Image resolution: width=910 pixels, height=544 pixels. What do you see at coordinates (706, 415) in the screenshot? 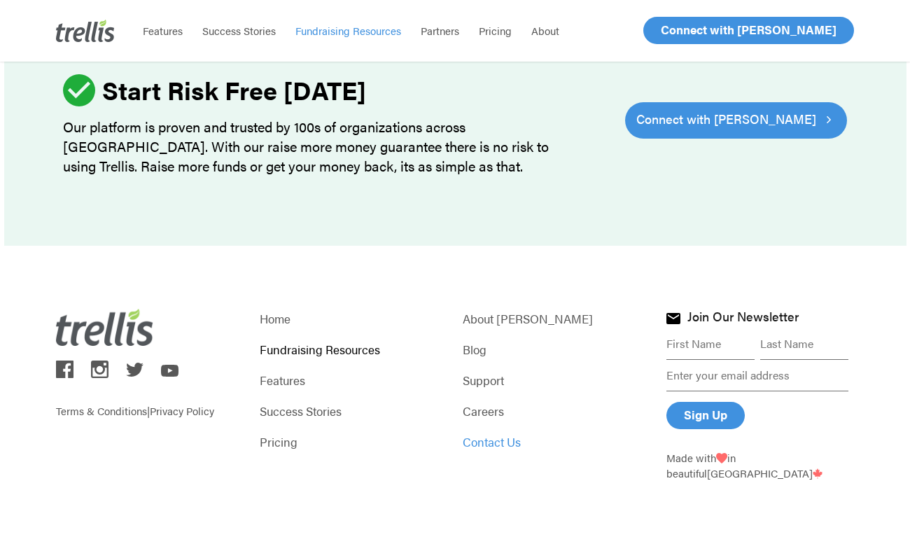
I see `input: Sign Up` at bounding box center [706, 415].